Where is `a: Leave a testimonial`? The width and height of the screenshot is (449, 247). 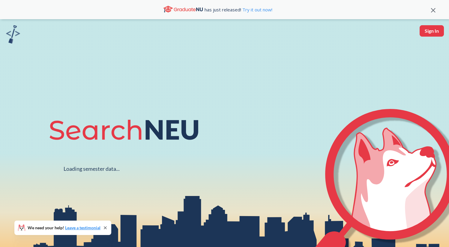
a: Leave a testimonial is located at coordinates (83, 227).